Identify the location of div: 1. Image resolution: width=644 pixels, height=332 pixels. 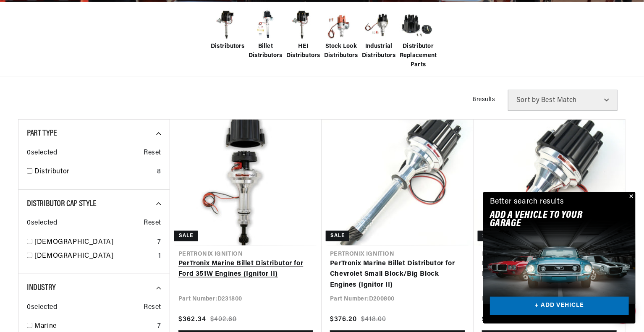
(159, 257).